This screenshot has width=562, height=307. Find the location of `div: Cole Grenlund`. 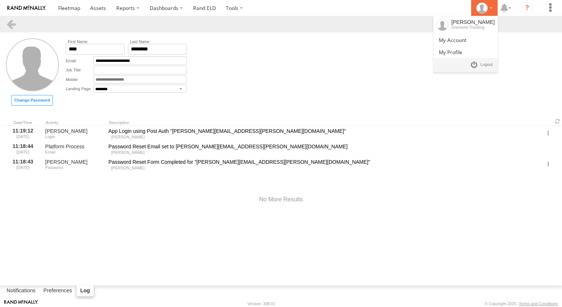

div: Cole Grenlund is located at coordinates (484, 8).